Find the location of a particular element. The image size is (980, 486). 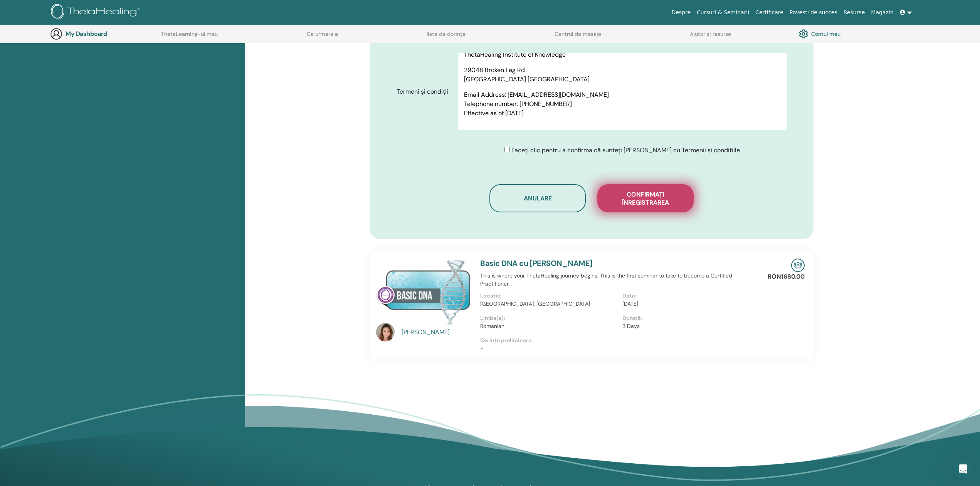

p: Romanian is located at coordinates (549, 326).